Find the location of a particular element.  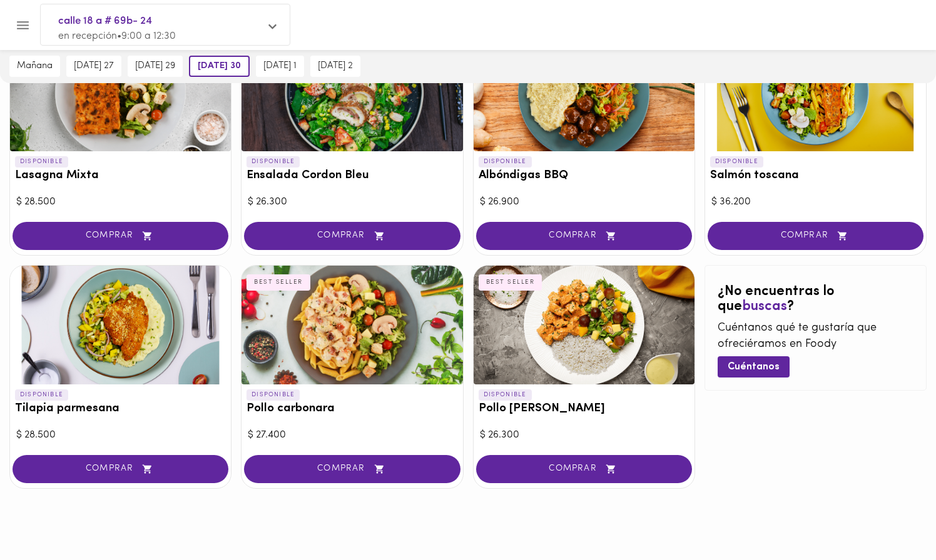

div: Salmón toscana is located at coordinates (815, 92).